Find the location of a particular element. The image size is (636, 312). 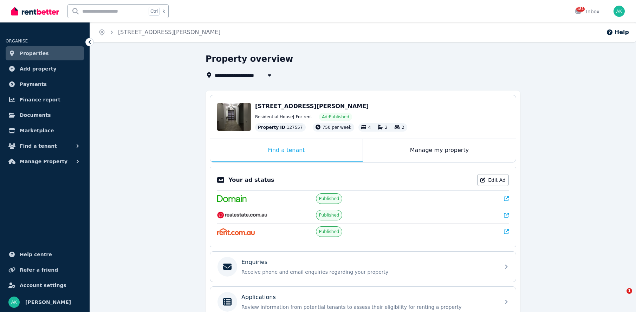

a: Marketplace is located at coordinates (45, 131).